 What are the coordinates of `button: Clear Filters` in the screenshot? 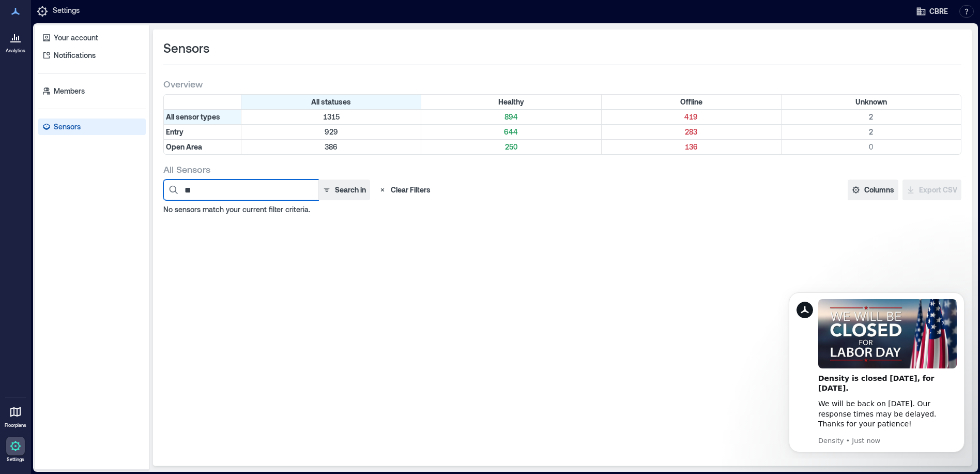 It's located at (404, 190).